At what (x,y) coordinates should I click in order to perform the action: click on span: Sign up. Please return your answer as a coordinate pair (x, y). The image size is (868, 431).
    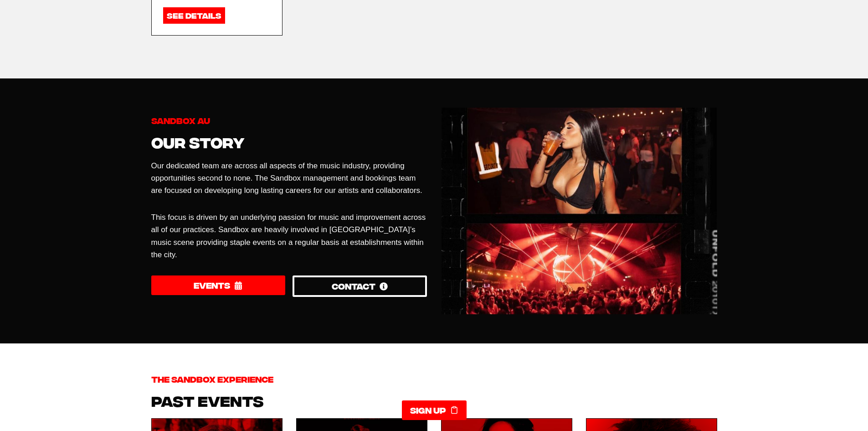
    Looking at the image, I should click on (428, 410).